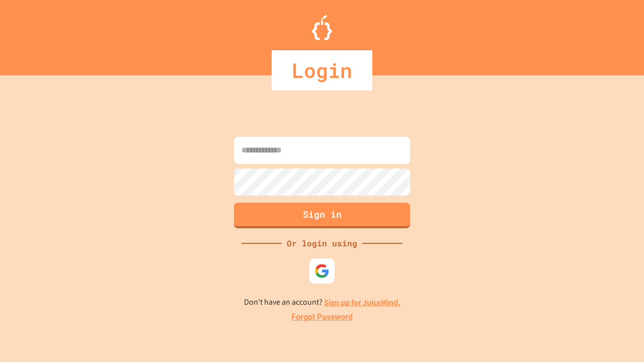 Image resolution: width=644 pixels, height=362 pixels. Describe the element at coordinates (322, 303) in the screenshot. I see `p: Don't have an account?` at that location.